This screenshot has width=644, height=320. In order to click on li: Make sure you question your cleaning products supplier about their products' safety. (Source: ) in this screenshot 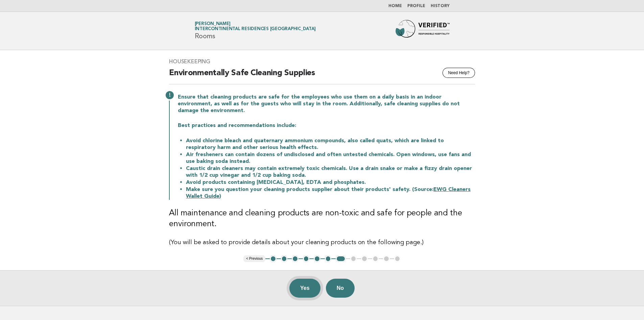, I will do `click(330, 192)`.